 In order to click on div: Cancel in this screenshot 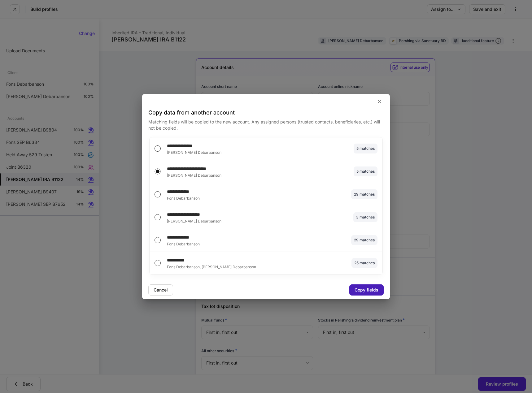, I will do `click(161, 290)`.